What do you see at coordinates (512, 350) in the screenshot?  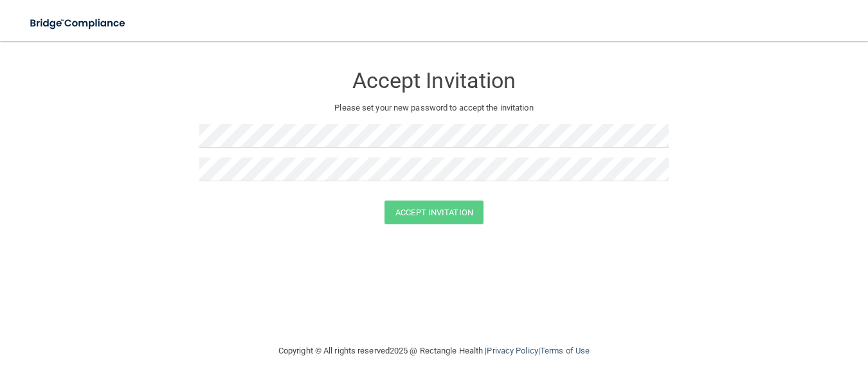 I see `a: Privacy Policy` at bounding box center [512, 350].